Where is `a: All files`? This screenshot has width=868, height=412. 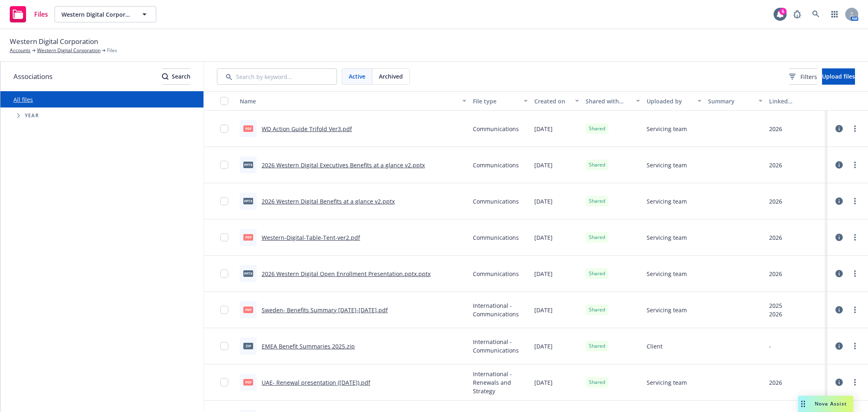 a: All files is located at coordinates (23, 100).